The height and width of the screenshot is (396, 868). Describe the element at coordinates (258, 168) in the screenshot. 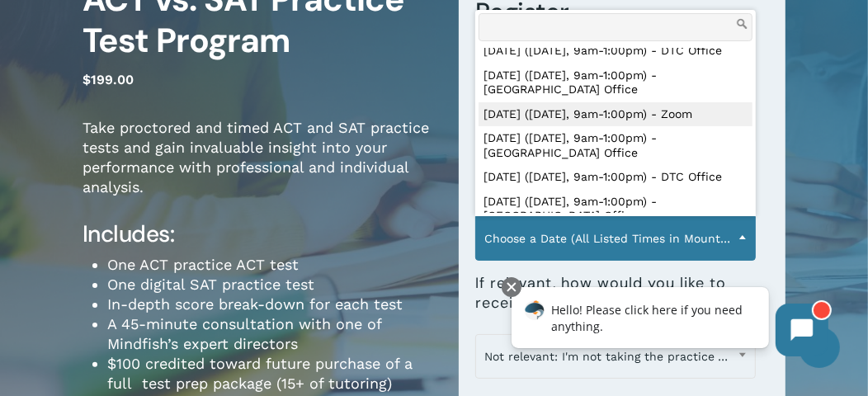

I see `p: Take proctored and timed ACT and SAT practice tests and gain invaluable insight into your perform...` at that location.